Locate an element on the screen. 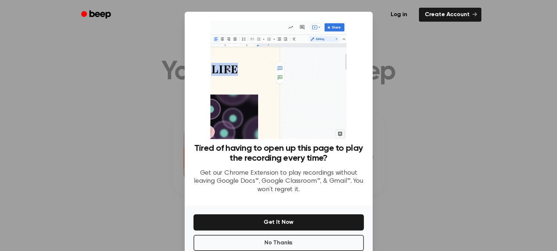 The width and height of the screenshot is (557, 251). a: Beep is located at coordinates (96, 15).